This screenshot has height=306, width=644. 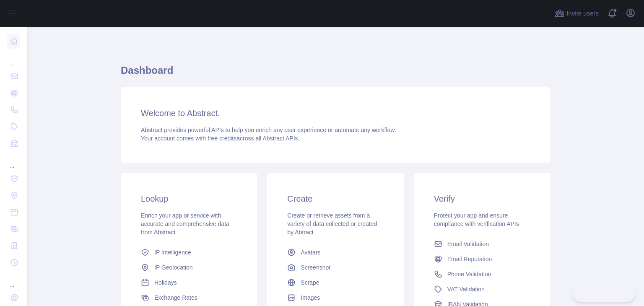 I want to click on span: Create or retrieve assets from a variety of data collected or created by Abtract, so click(x=332, y=224).